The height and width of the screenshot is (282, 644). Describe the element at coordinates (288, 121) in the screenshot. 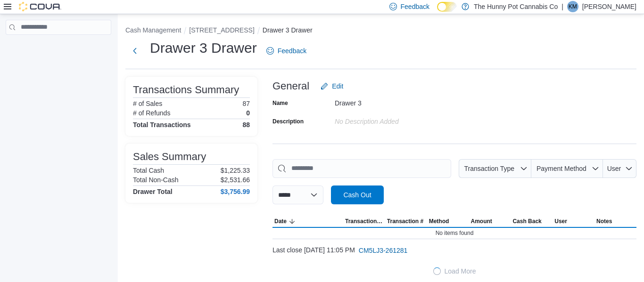

I see `label: Description` at that location.